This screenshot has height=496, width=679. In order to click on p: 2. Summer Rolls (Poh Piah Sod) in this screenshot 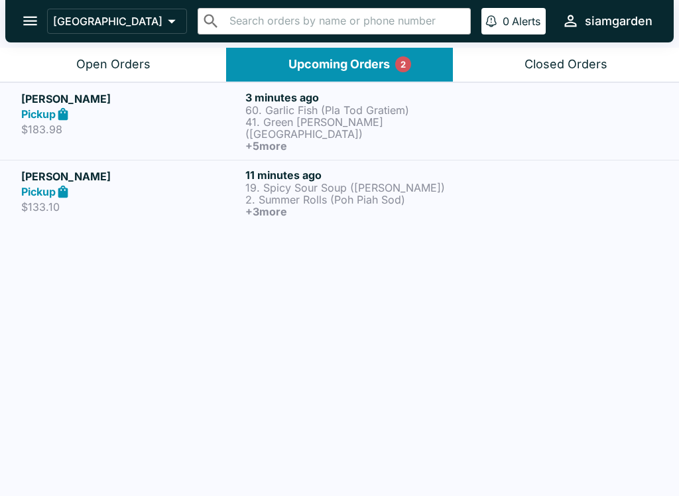, I will do `click(355, 199)`.